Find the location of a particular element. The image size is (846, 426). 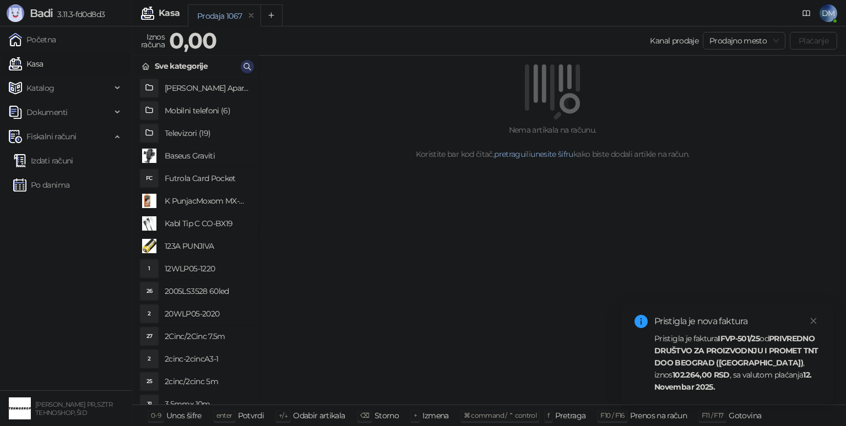

span: F10 / F16 is located at coordinates (612, 415).